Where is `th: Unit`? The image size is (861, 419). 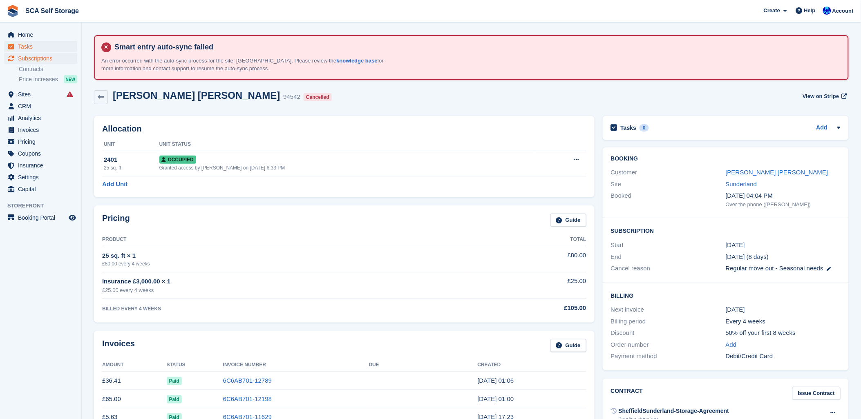 th: Unit is located at coordinates (131, 145).